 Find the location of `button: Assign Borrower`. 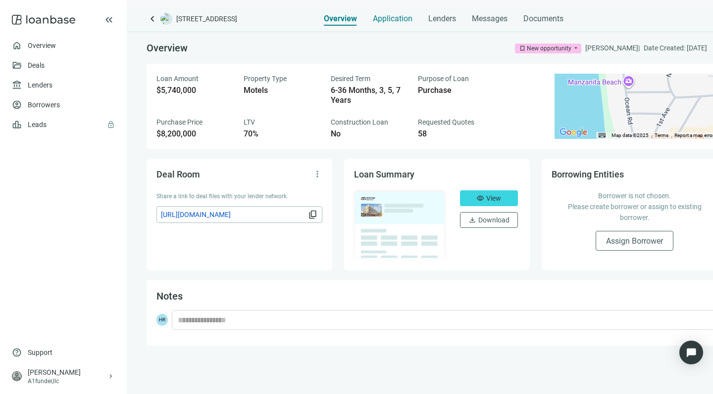

button: Assign Borrower is located at coordinates (634, 241).